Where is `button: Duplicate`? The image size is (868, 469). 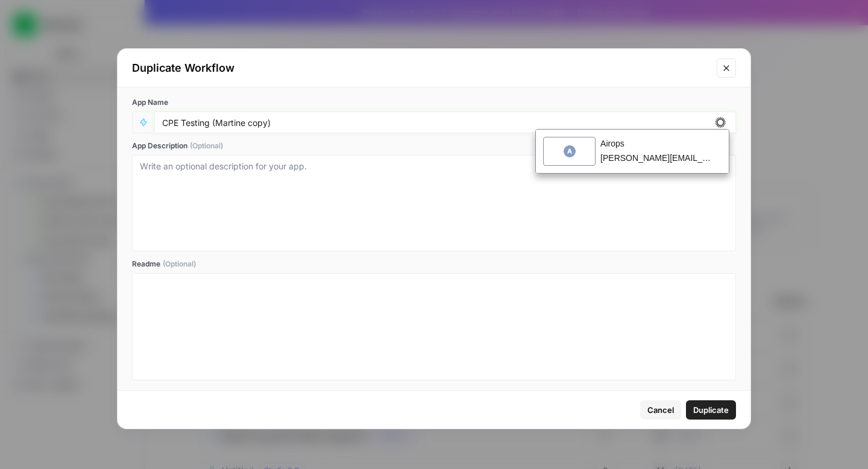 button: Duplicate is located at coordinates (710, 410).